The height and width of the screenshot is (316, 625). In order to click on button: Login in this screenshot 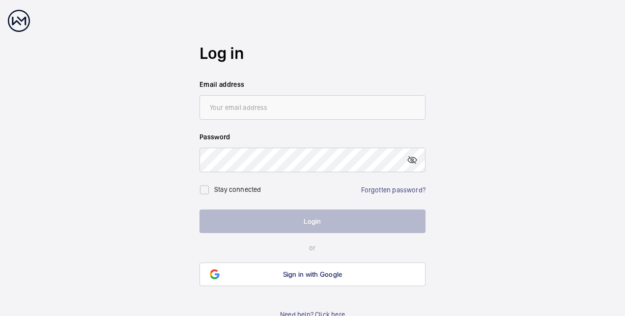, I will do `click(312, 221)`.